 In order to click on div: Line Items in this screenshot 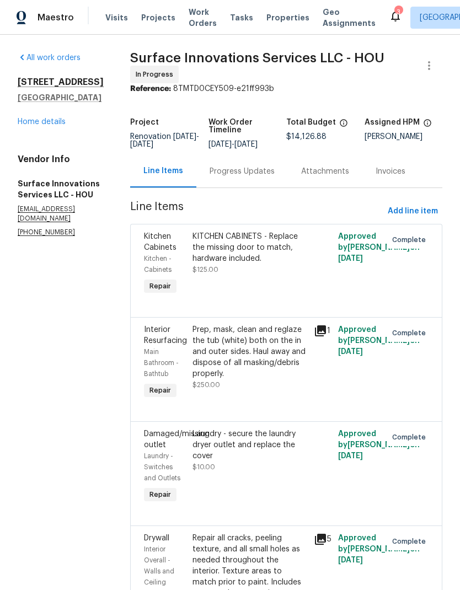, I will do `click(163, 171)`.